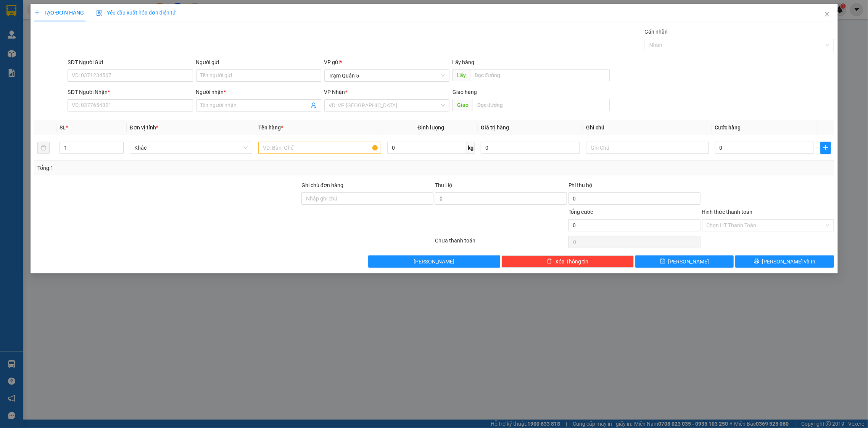  What do you see at coordinates (144, 128) in the screenshot?
I see `span: Đơn vị tính` at bounding box center [144, 128].